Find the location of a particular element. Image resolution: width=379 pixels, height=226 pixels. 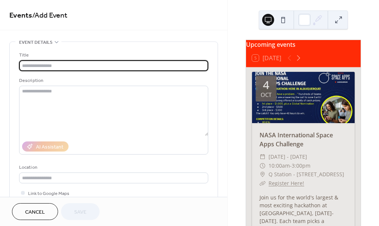

span: 3:00pm is located at coordinates (301, 166).